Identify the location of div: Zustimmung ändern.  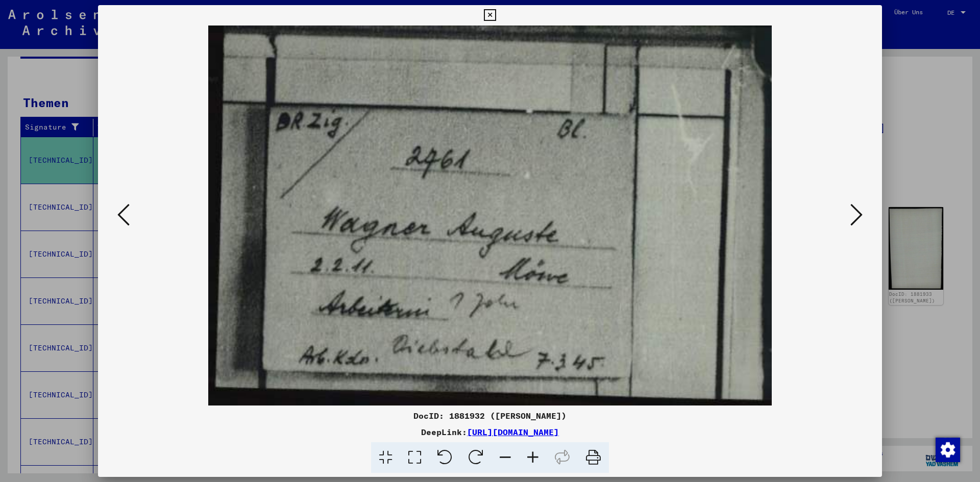
(948, 450).